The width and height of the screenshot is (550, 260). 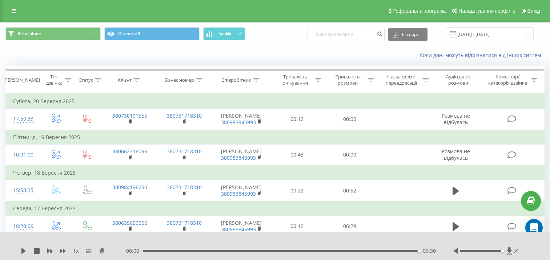 What do you see at coordinates (23, 226) in the screenshot?
I see `div: 18:20:09` at bounding box center [23, 226].